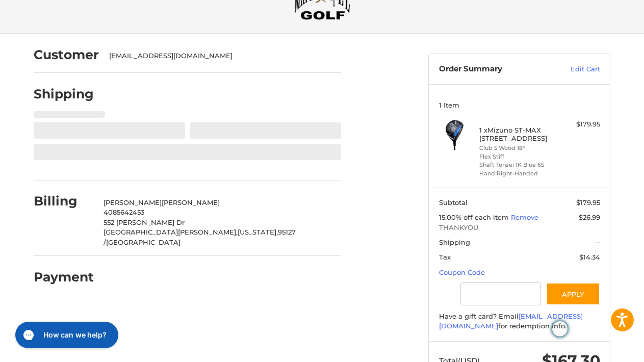  What do you see at coordinates (124, 212) in the screenshot?
I see `span: 4085642453` at bounding box center [124, 212].